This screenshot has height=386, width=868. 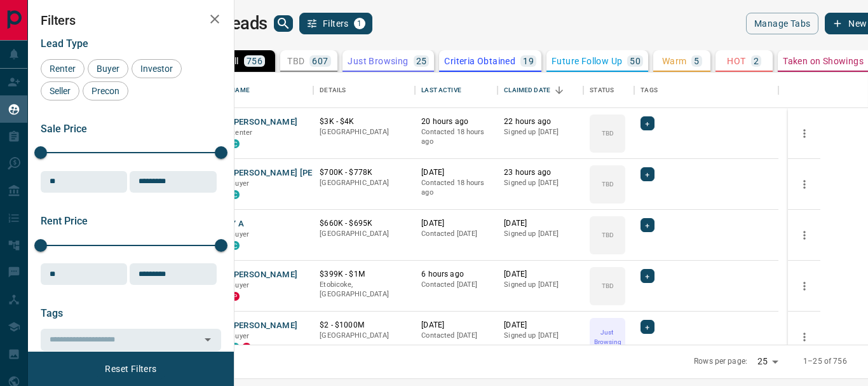 What do you see at coordinates (320, 61) in the screenshot?
I see `p: 607` at bounding box center [320, 61].